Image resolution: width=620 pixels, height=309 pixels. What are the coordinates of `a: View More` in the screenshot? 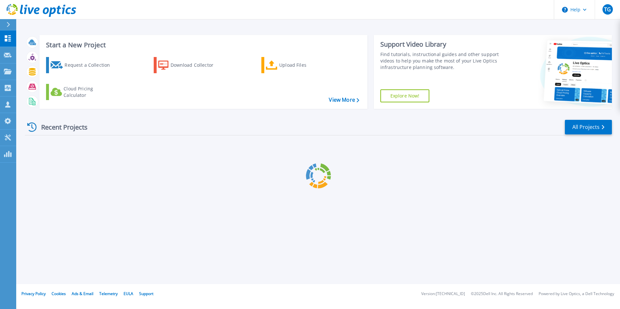 It's located at (344, 100).